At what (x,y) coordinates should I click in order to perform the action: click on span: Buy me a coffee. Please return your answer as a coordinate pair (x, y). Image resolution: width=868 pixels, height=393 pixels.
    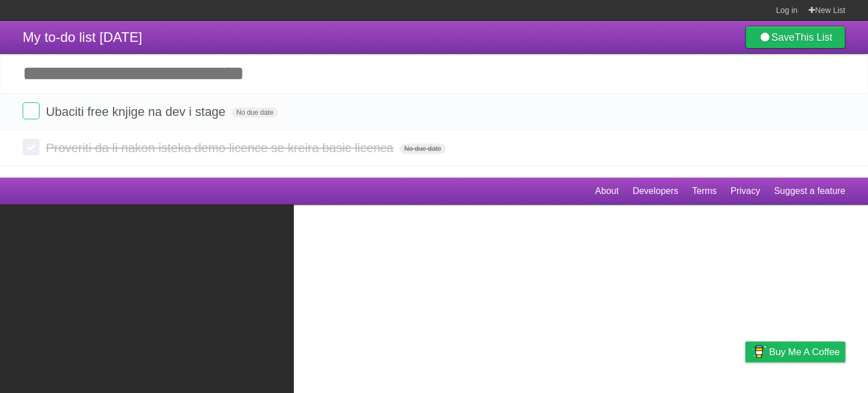
    Looking at the image, I should click on (804, 352).